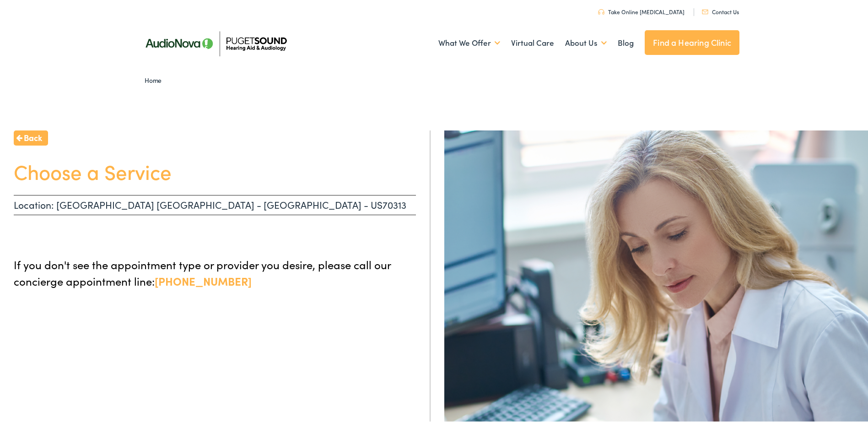  I want to click on a: Contact Us, so click(720, 9).